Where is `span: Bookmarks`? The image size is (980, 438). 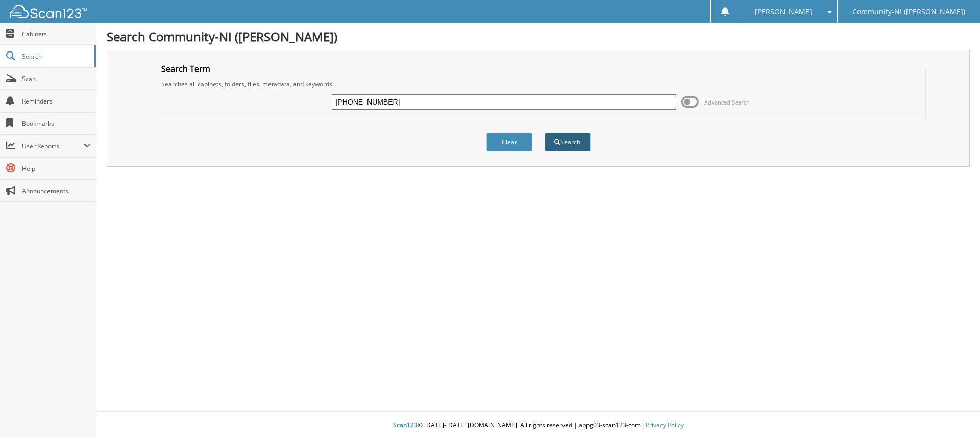 span: Bookmarks is located at coordinates (56, 124).